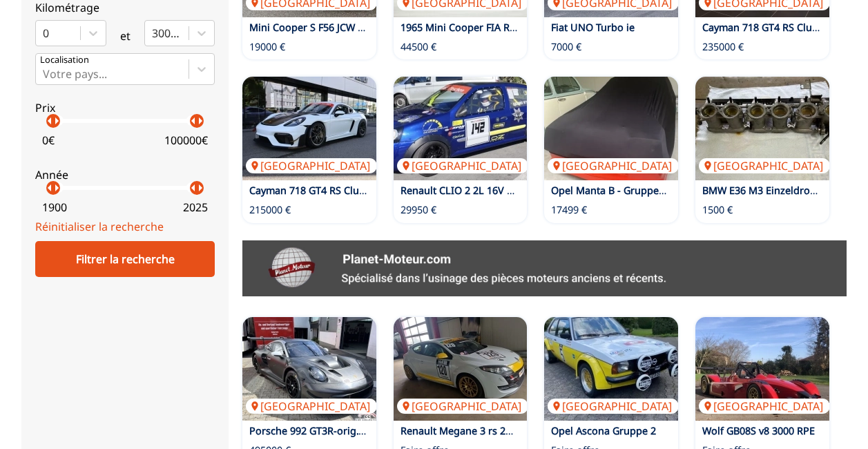  Describe the element at coordinates (763, 129) in the screenshot. I see `img: BMW E36 M3 Einzeldrosselklappe incl Einspritzdüsen` at that location.